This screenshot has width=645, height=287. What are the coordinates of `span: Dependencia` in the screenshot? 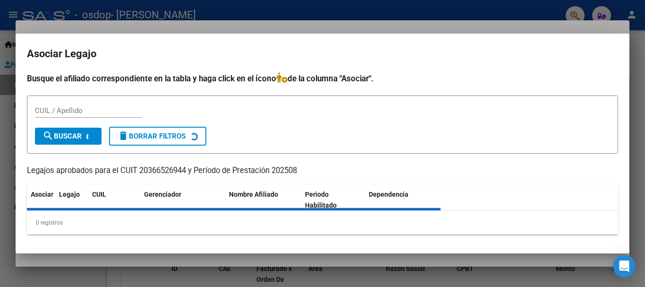 It's located at (389, 194).